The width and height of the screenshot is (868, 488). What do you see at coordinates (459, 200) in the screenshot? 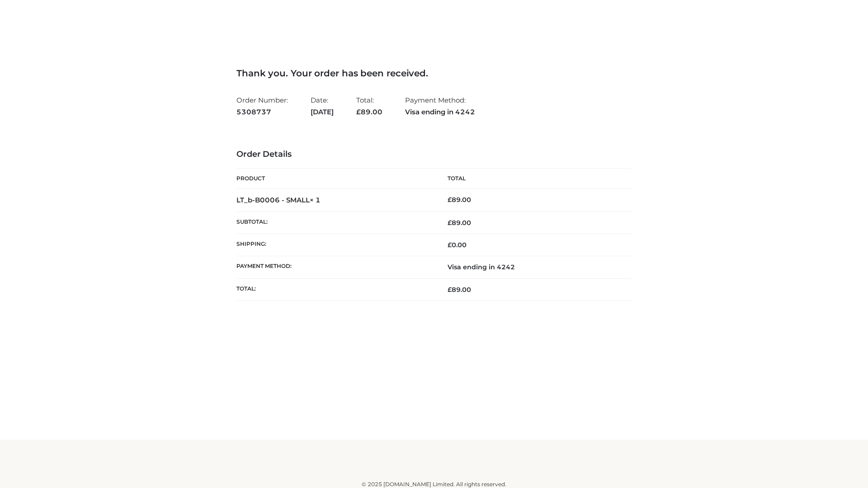
I see `bdi: 89.00` at bounding box center [459, 200].